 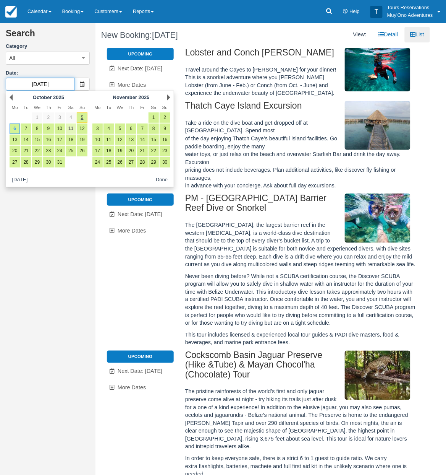 What do you see at coordinates (378, 375) in the screenshot?
I see `img: M36-1` at bounding box center [378, 375].